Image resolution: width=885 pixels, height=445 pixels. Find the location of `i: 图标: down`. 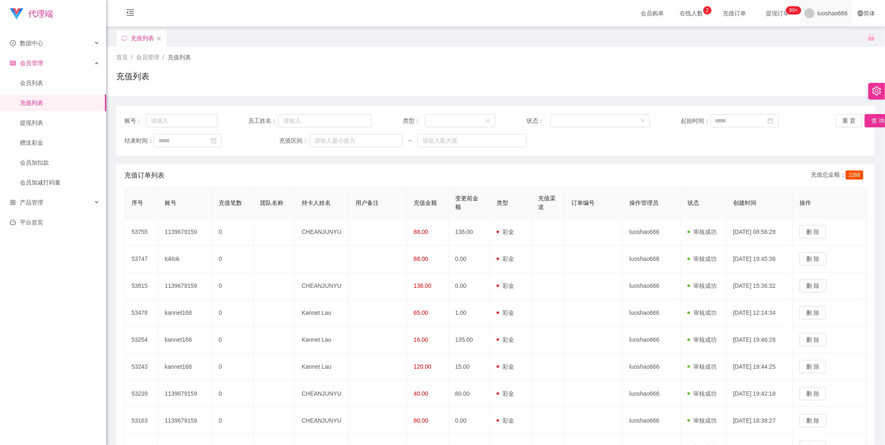

i: 图标: down is located at coordinates (488, 121).